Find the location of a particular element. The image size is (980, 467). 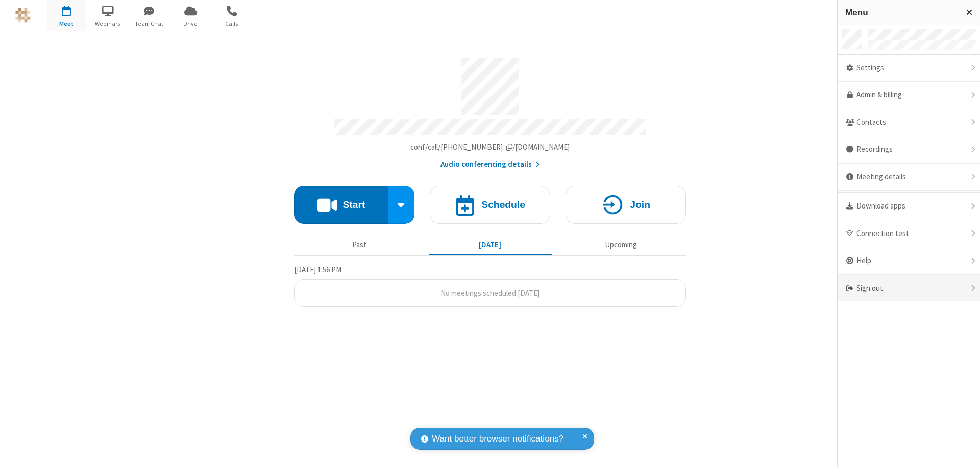

button: Start is located at coordinates (341, 204).